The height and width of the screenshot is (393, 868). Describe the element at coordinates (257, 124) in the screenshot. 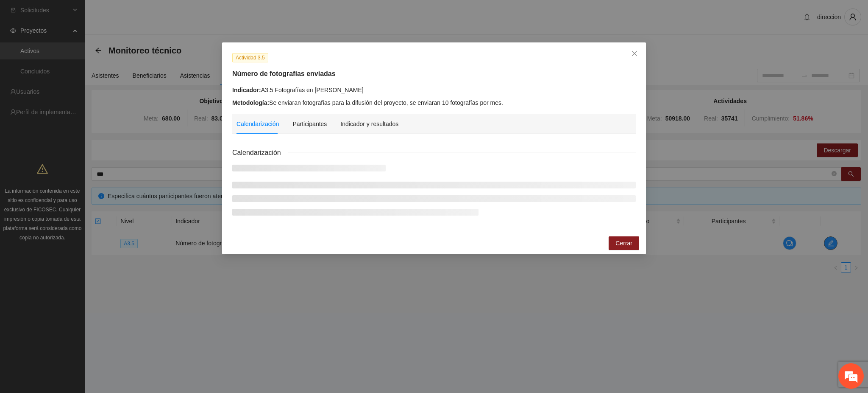

I see `div: Calendarización` at that location.